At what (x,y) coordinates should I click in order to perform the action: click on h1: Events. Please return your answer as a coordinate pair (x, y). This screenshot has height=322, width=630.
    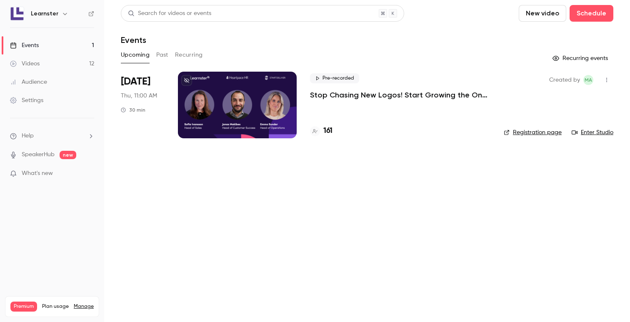
    Looking at the image, I should click on (133, 40).